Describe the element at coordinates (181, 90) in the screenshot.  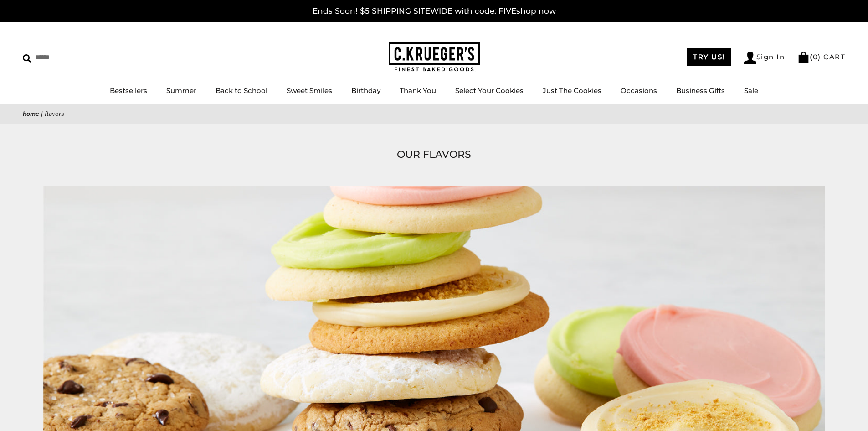
I see `a: Summer` at that location.